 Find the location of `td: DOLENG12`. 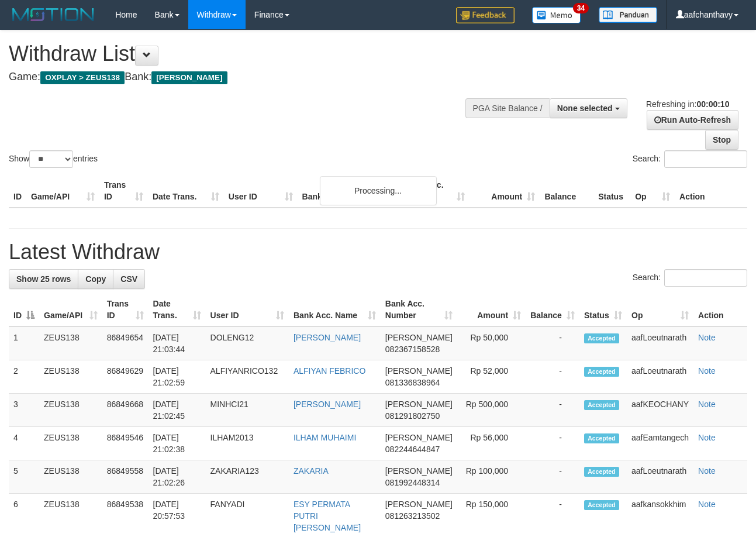

td: DOLENG12 is located at coordinates (247, 343).